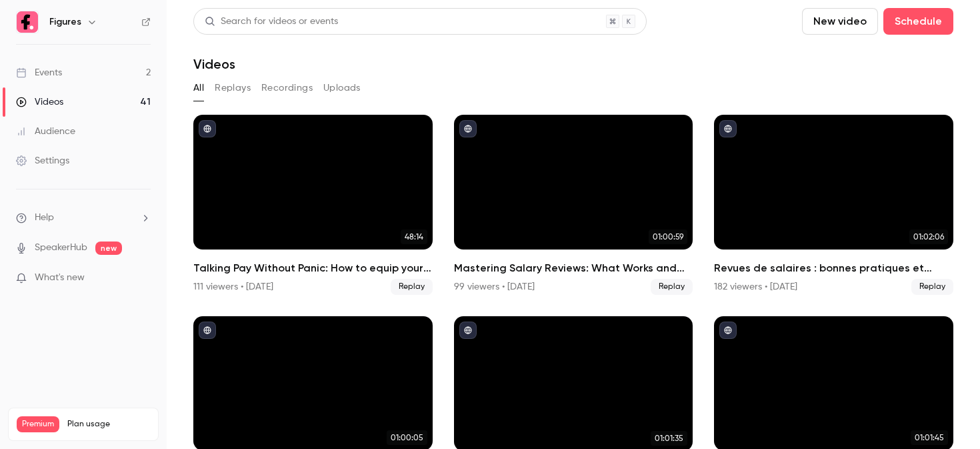 The width and height of the screenshot is (980, 449). What do you see at coordinates (214, 64) in the screenshot?
I see `h1: Videos` at bounding box center [214, 64].